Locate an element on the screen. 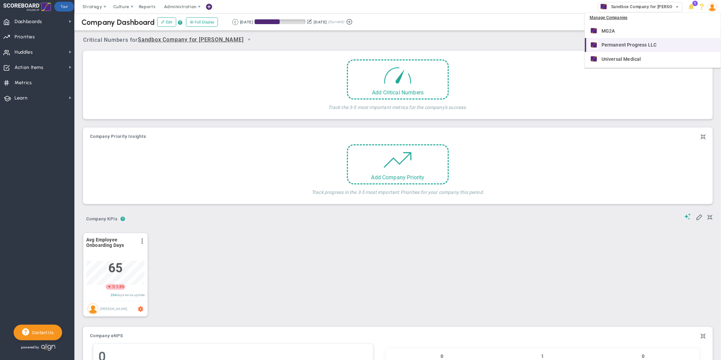 The width and height of the screenshot is (721, 360). button: Company KPIs is located at coordinates (102, 219).